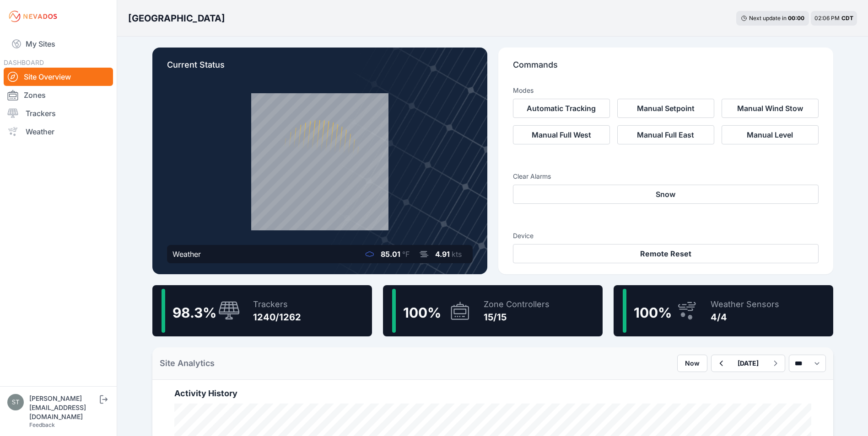  Describe the element at coordinates (456, 254) in the screenshot. I see `span: kts` at that location.